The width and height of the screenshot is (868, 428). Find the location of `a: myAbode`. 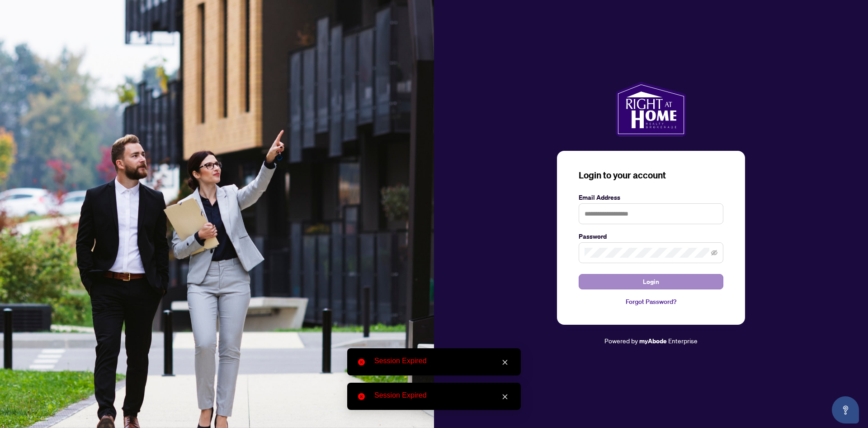

a: myAbode is located at coordinates (653, 340).